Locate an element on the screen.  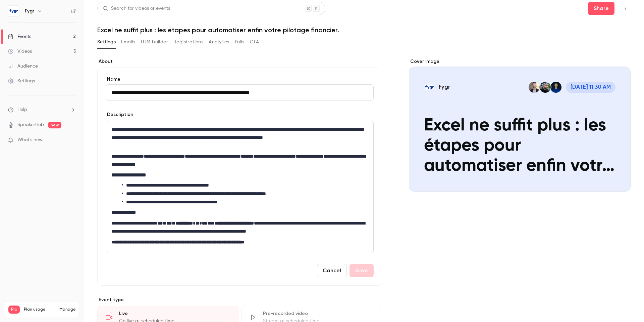
label: Name is located at coordinates (239, 79).